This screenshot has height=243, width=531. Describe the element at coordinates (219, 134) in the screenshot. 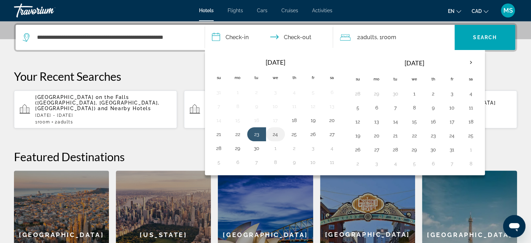

I see `button: Day 21` at that location.